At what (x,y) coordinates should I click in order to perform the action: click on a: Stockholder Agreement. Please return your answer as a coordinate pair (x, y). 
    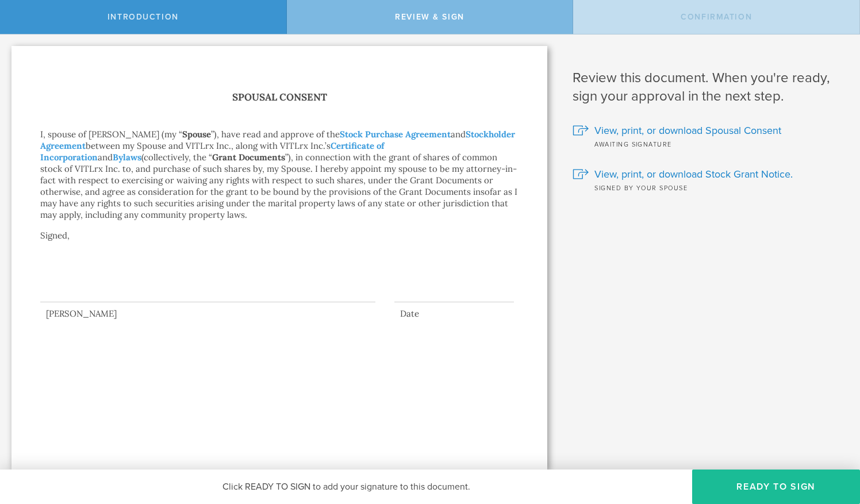
    Looking at the image, I should click on (278, 140).